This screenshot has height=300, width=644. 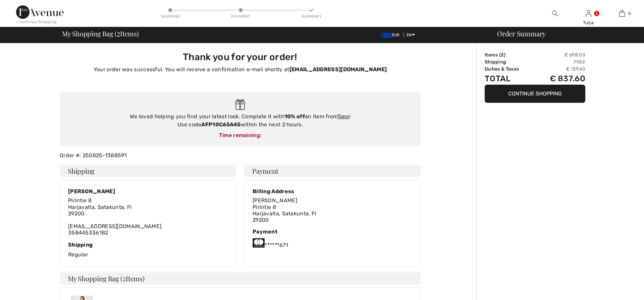 What do you see at coordinates (312, 16) in the screenshot?
I see `div: Summary` at bounding box center [312, 16].